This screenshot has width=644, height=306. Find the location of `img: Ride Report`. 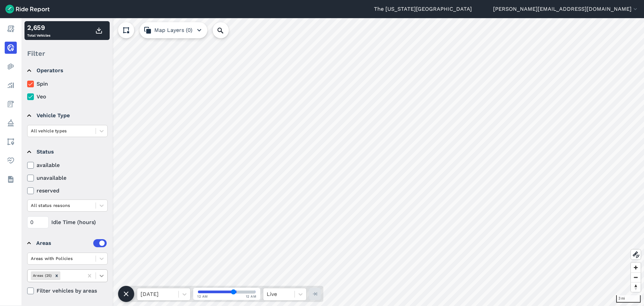

img: Ride Report is located at coordinates (28, 9).